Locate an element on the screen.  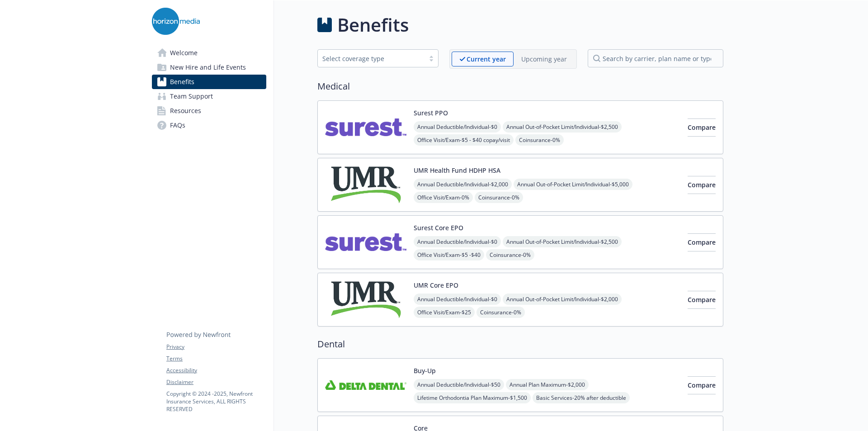
h2: Medical is located at coordinates (520, 87).